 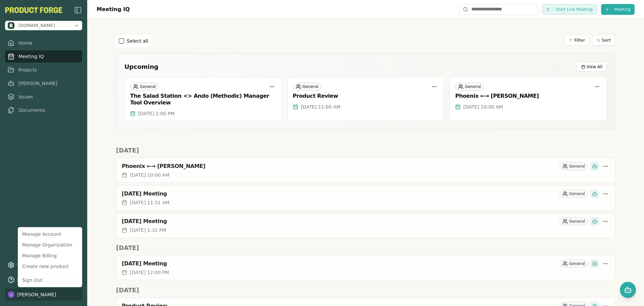 What do you see at coordinates (50, 245) in the screenshot?
I see `div: Manage Organization` at bounding box center [50, 245].